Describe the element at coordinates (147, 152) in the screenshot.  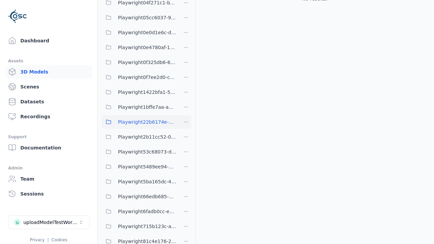
I see `span: Playwright53c68073-d5c8-44ac-8dad-195e9eff2066` at that location.